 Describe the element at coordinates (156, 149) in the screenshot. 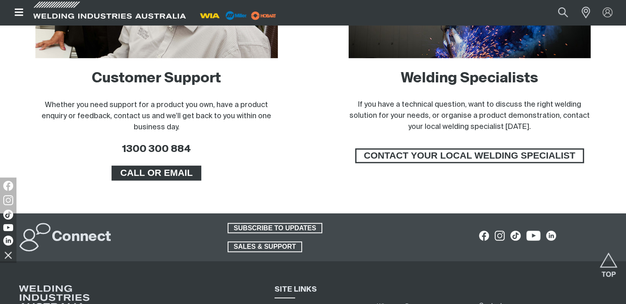

I see `a: 1300 300 884` at that location.